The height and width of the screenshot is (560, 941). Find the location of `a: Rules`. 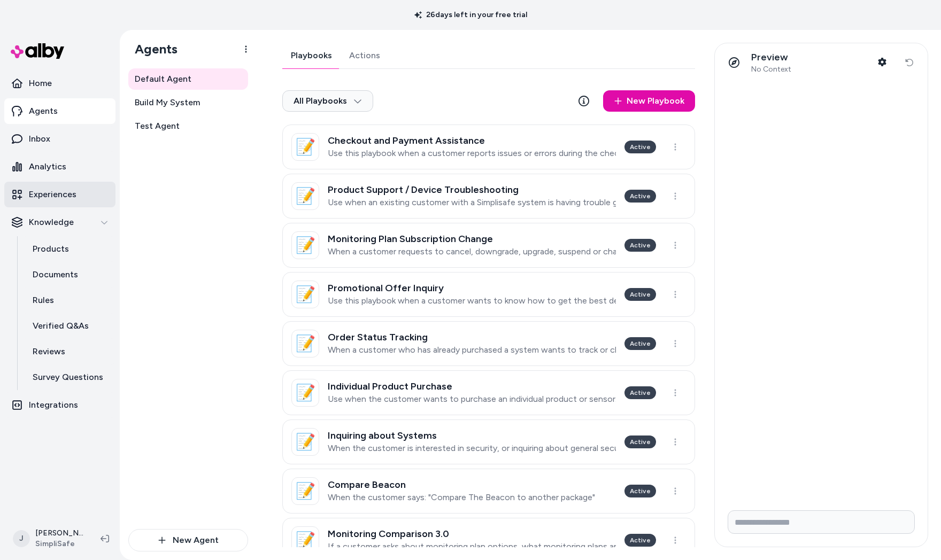

a: Rules is located at coordinates (69, 300).